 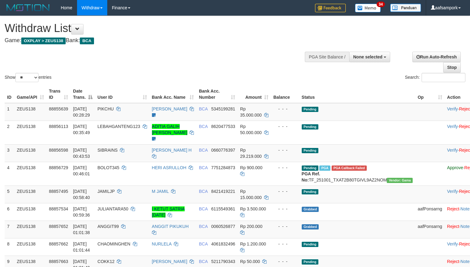 I want to click on span: Rp 35.000.000, so click(x=251, y=112).